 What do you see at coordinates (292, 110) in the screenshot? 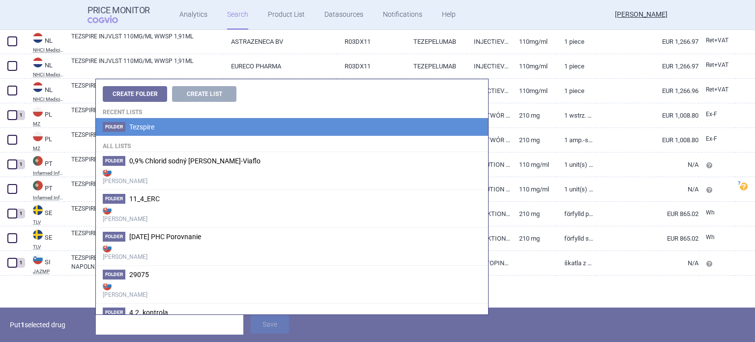
I see `h4: Recent lists` at bounding box center [292, 110].